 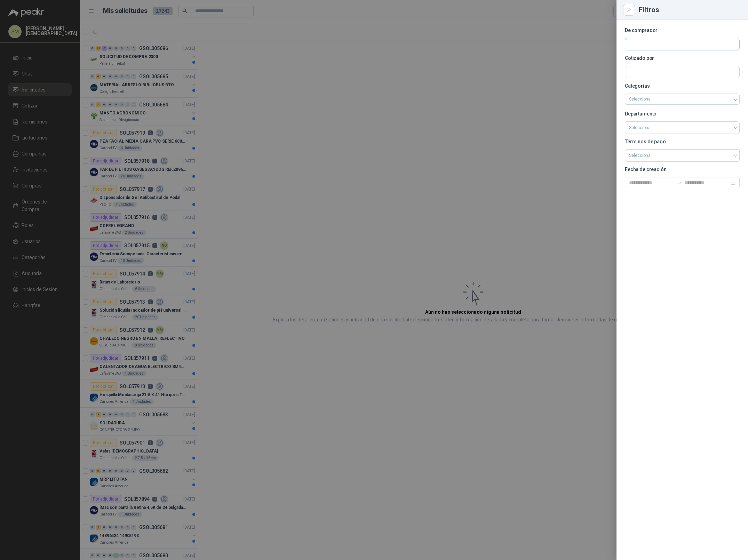 What do you see at coordinates (682, 114) in the screenshot?
I see `p: Departamento` at bounding box center [682, 114].